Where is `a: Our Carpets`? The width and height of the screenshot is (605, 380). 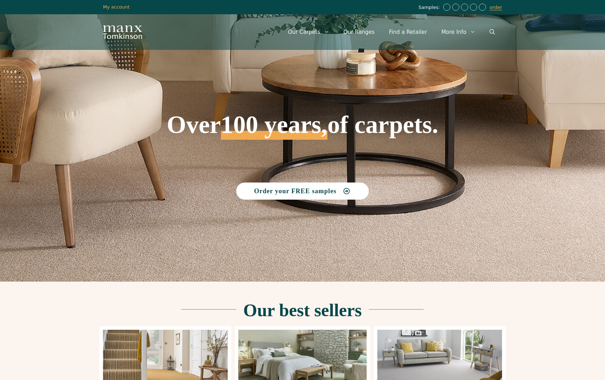 a: Our Carpets is located at coordinates (309, 32).